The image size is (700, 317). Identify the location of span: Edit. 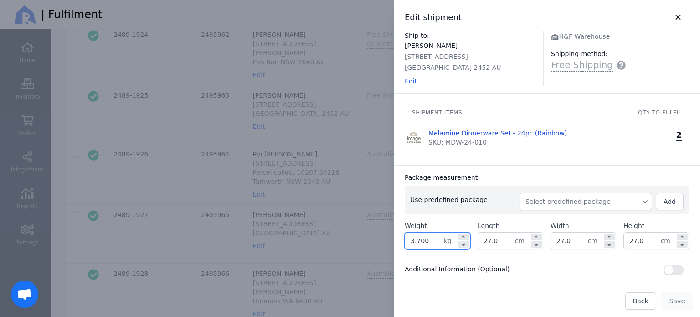
(411, 81).